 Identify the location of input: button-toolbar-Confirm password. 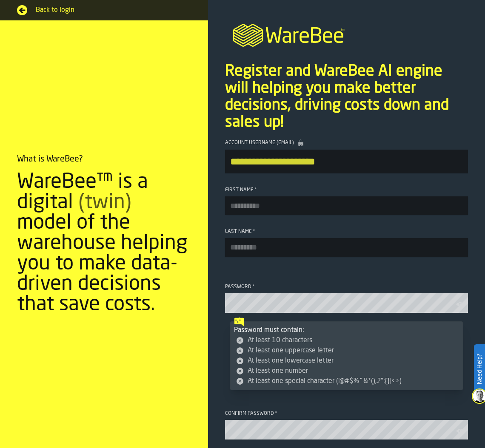
(346, 430).